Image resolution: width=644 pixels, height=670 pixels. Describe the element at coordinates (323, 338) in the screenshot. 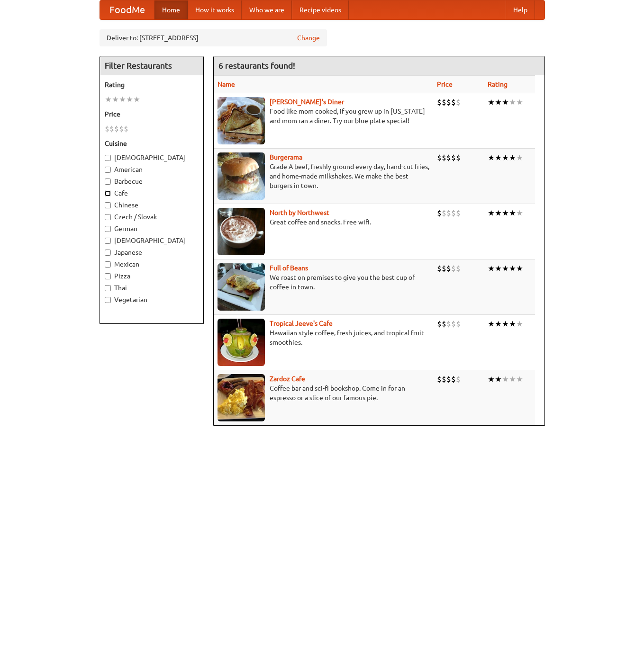

I see `p: Hawaiian style coffee, fresh juices, and tropical fruit smoothies.` at that location.